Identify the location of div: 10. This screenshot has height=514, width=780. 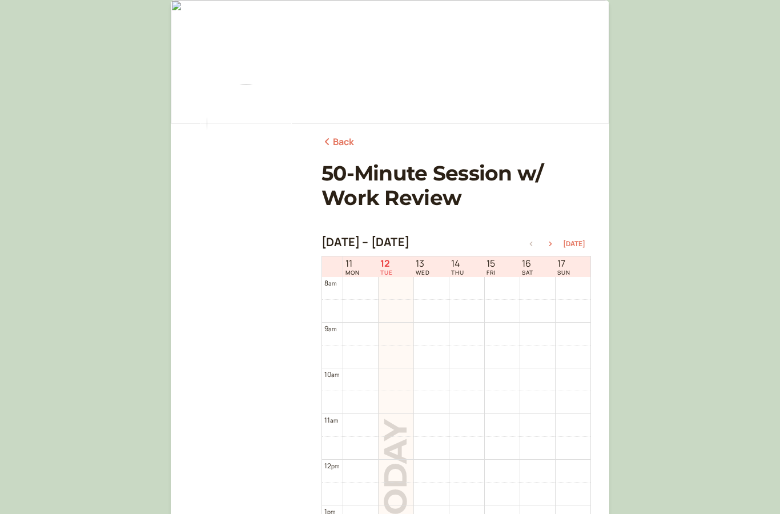
(332, 374).